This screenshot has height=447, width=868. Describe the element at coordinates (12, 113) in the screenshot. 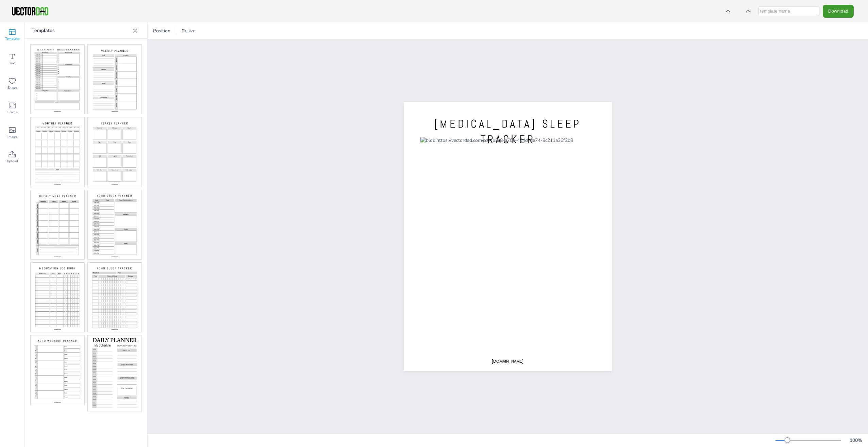

I see `span: Frame` at that location.